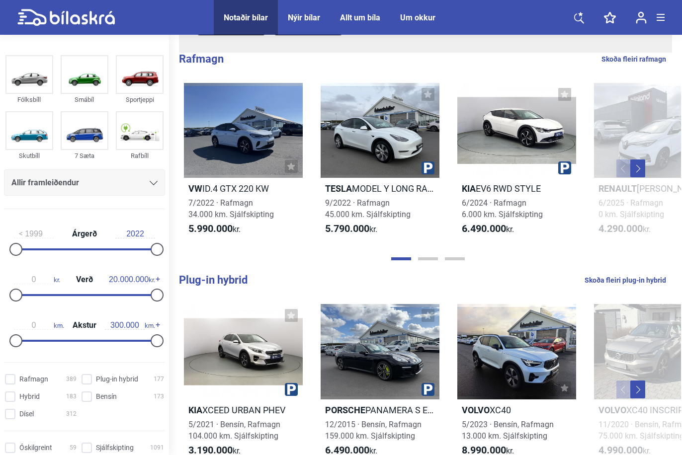 Image resolution: width=682 pixels, height=455 pixels. Describe the element at coordinates (620, 229) in the screenshot. I see `b: 4.290.000` at that location.